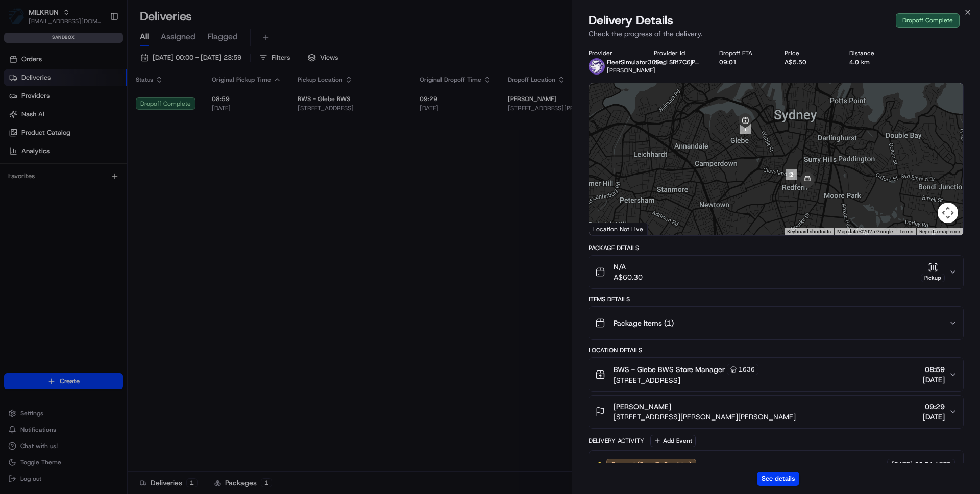 This screenshot has width=980, height=494. I want to click on button: Map camera controls, so click(948, 212).